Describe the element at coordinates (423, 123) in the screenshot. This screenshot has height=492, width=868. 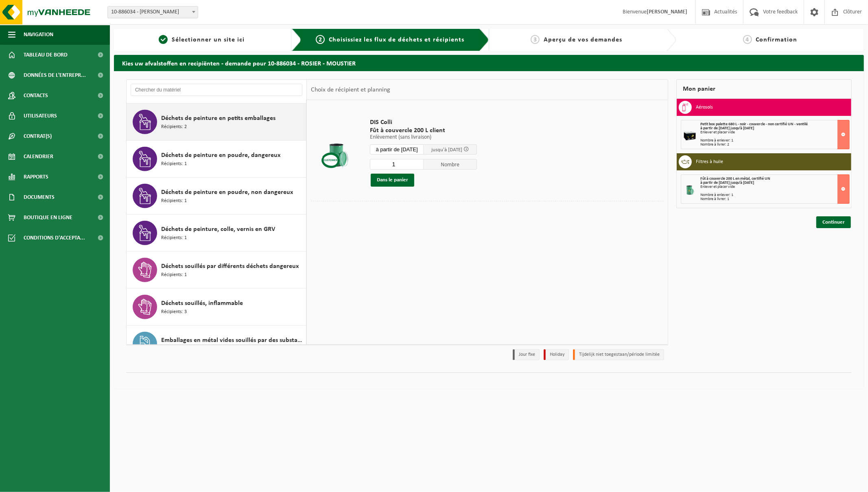
I see `span: DIS Colli` at that location.